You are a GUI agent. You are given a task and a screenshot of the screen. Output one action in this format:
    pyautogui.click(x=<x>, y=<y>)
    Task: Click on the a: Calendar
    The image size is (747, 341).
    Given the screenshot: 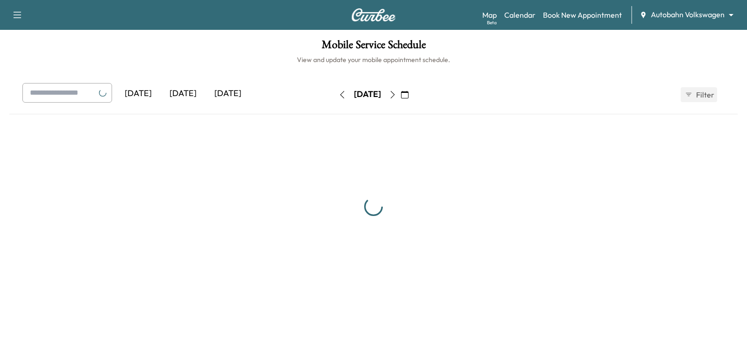 What is the action you would take?
    pyautogui.click(x=520, y=15)
    